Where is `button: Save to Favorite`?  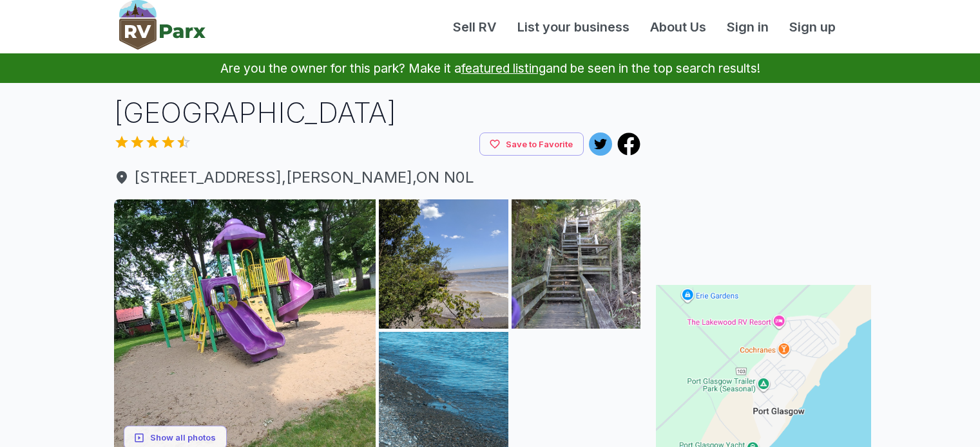 button: Save to Favorite is located at coordinates (532, 144).